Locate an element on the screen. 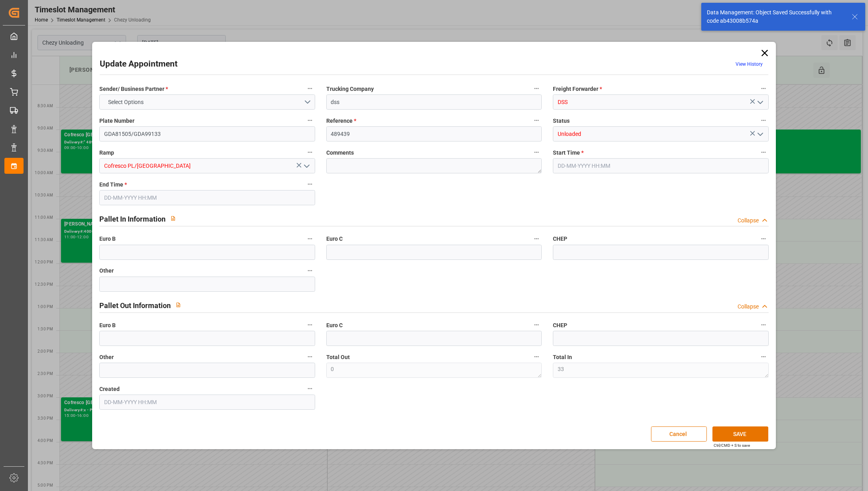  h2: Pallet In Information is located at coordinates (132, 219).